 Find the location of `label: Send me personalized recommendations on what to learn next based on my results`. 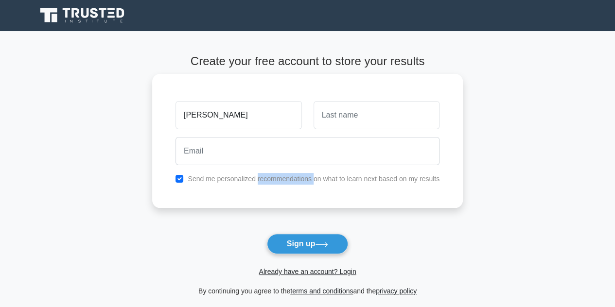

label: Send me personalized recommendations on what to learn next based on my results is located at coordinates (313, 179).